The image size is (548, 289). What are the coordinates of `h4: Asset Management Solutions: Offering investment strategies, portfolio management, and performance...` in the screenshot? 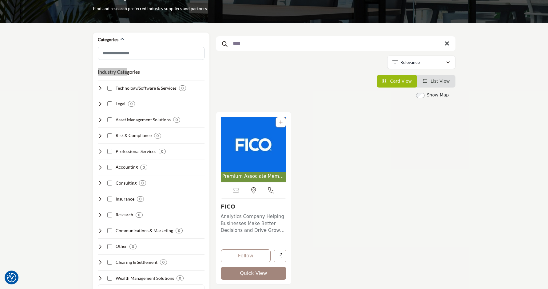 It's located at (143, 120).